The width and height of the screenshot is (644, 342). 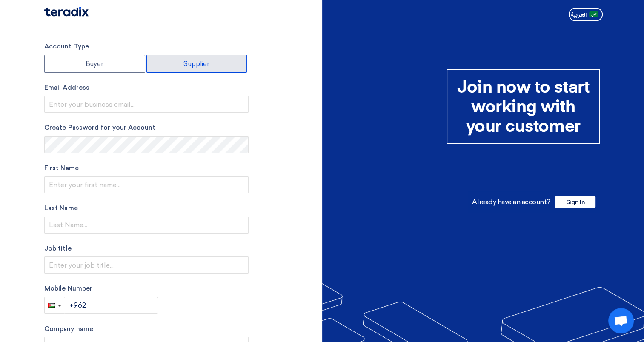 I want to click on label: Create Password for your Account, so click(x=146, y=128).